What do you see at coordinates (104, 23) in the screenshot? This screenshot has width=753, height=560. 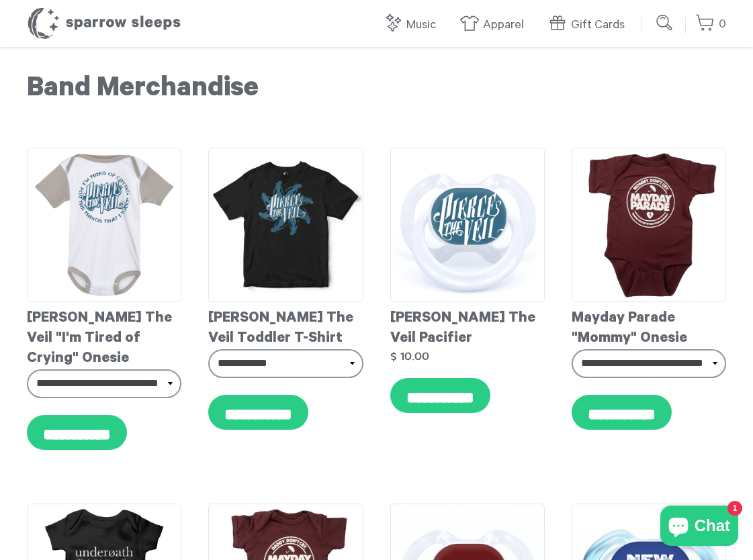 I see `h1: Sparrow Sleeps` at bounding box center [104, 23].